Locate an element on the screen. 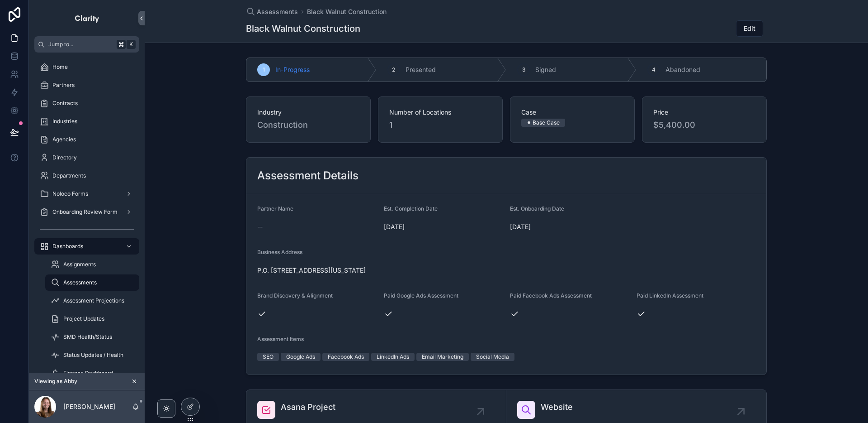 The width and height of the screenshot is (868, 423). a: SMD Health/Status is located at coordinates (92, 337).